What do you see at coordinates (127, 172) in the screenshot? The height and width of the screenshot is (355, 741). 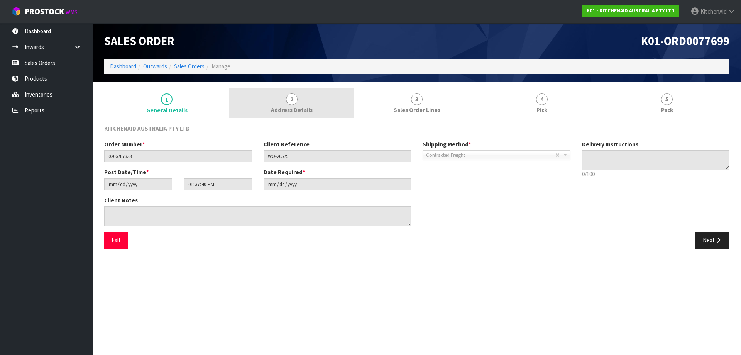 I see `label: Post Date/Time` at bounding box center [127, 172].